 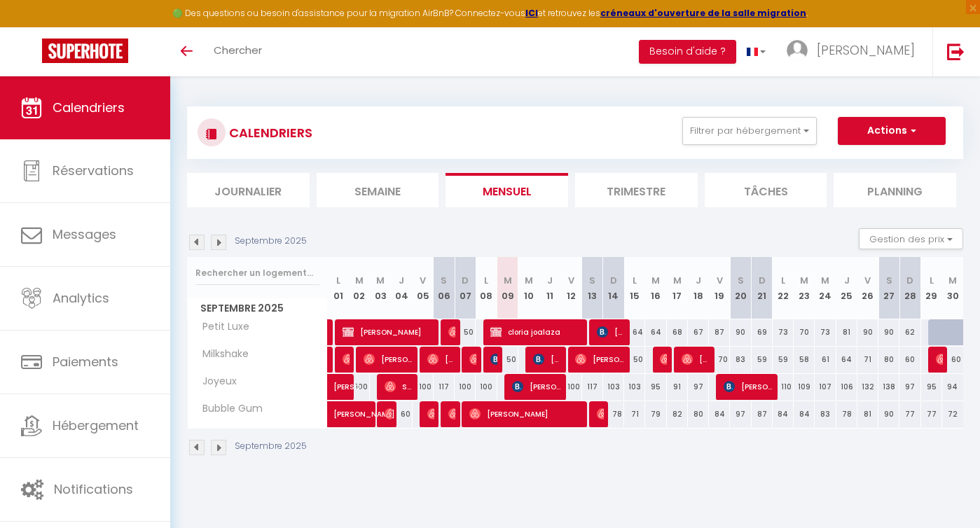 I want to click on th: 04, so click(x=401, y=287).